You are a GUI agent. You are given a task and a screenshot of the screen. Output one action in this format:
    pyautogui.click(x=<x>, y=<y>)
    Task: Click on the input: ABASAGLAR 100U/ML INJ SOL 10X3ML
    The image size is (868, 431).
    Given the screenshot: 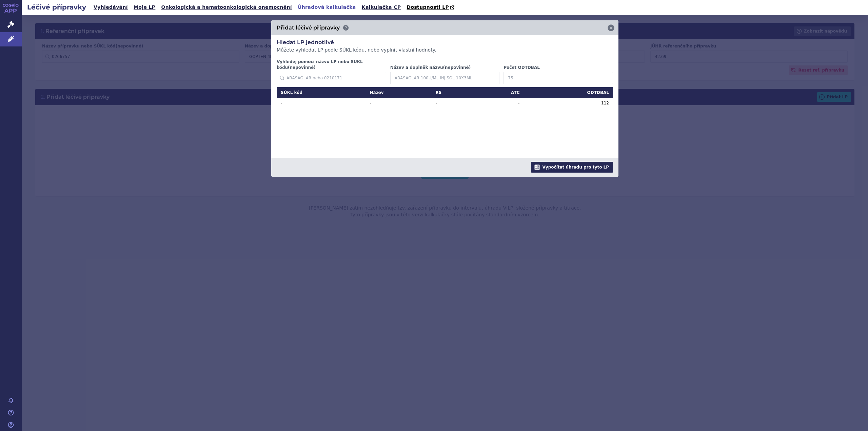 What is the action you would take?
    pyautogui.click(x=445, y=78)
    